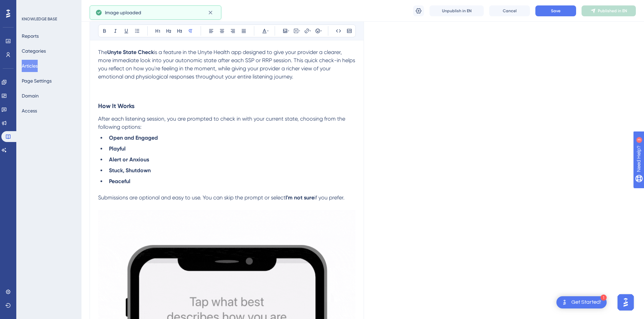 This screenshot has width=644, height=319. What do you see at coordinates (29, 6) in the screenshot?
I see `span: Need Help?` at bounding box center [29, 6].